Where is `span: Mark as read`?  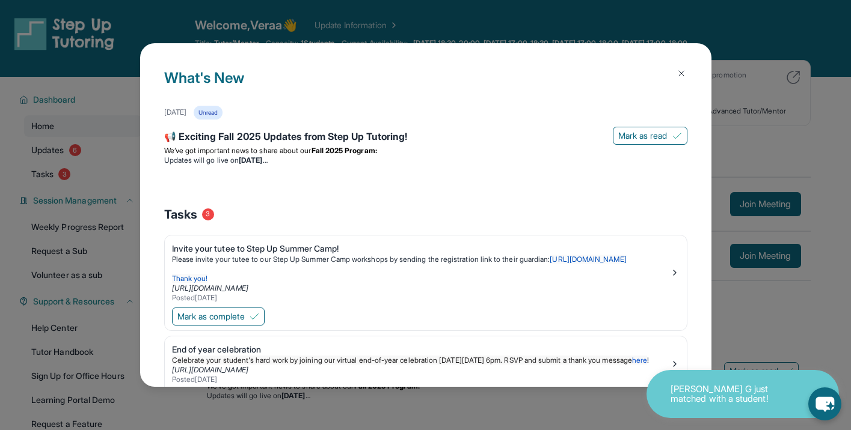 span: Mark as read is located at coordinates (643, 136).